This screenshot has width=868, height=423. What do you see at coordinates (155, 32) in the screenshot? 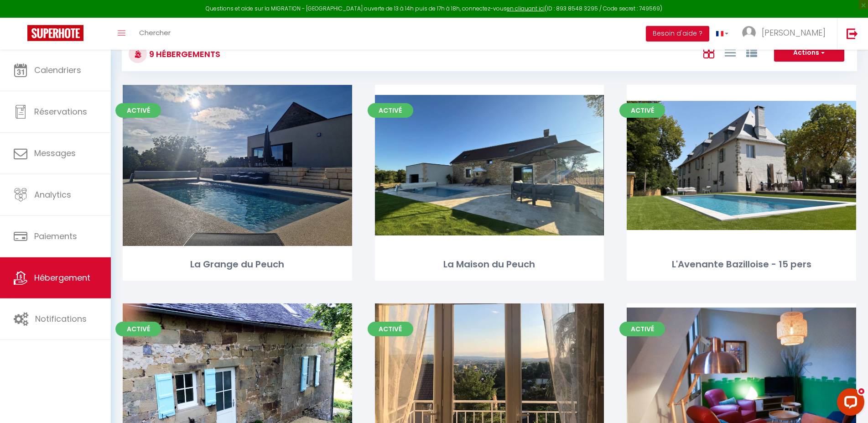
I see `span: Chercher` at bounding box center [155, 32].